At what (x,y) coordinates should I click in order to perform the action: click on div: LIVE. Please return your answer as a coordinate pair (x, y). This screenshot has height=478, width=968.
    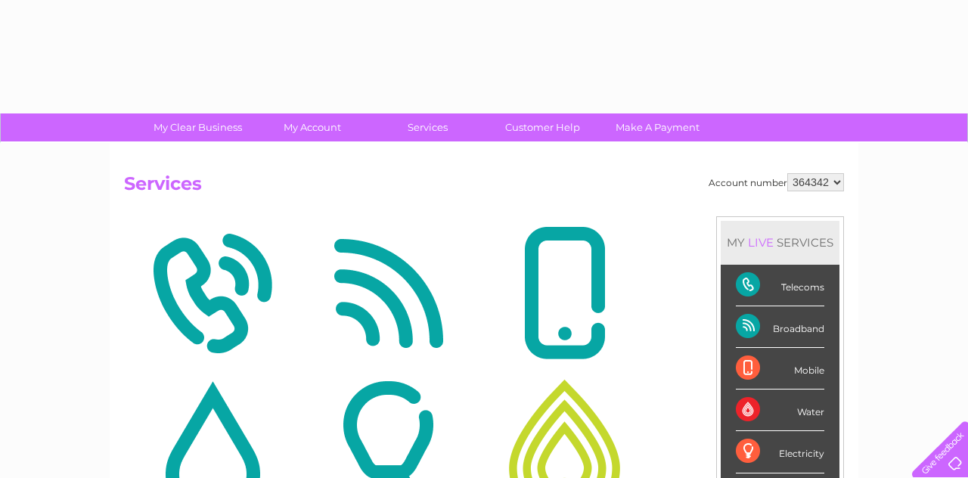
    Looking at the image, I should click on (761, 242).